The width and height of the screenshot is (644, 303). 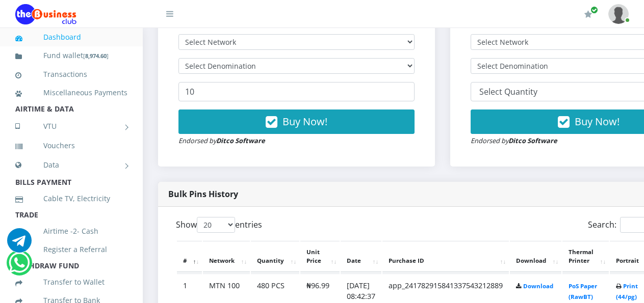 What do you see at coordinates (216, 225) in the screenshot?
I see `select: Showentries` at bounding box center [216, 225].